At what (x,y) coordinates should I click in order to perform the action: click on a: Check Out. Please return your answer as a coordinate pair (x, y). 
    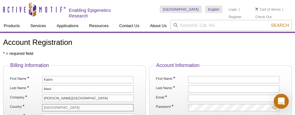
    Looking at the image, I should click on (264, 17).